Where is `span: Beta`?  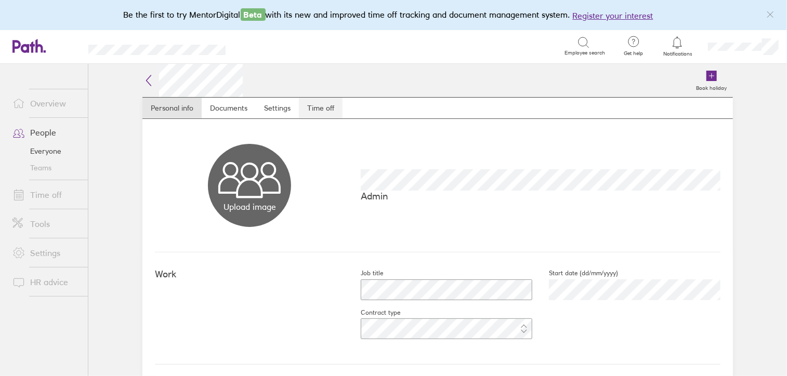 span: Beta is located at coordinates (253, 15).